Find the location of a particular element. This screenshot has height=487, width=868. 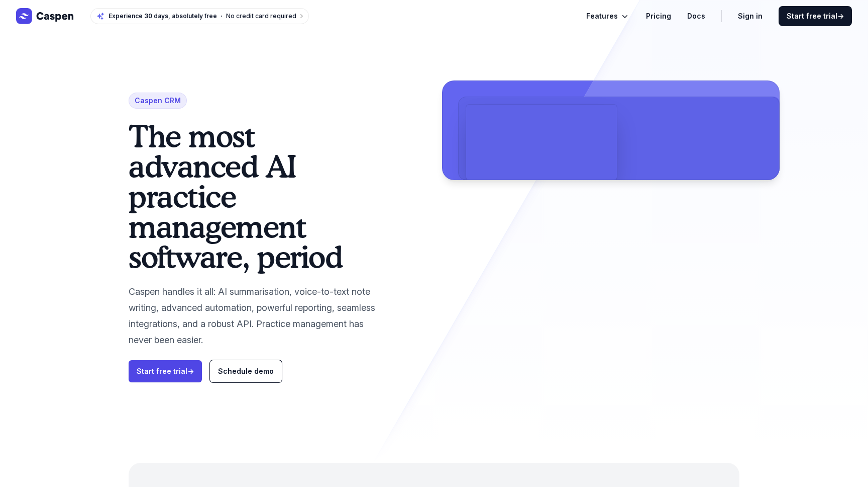

a: Experience 30 days, absolutely freeNo credit card required is located at coordinates (199, 16).